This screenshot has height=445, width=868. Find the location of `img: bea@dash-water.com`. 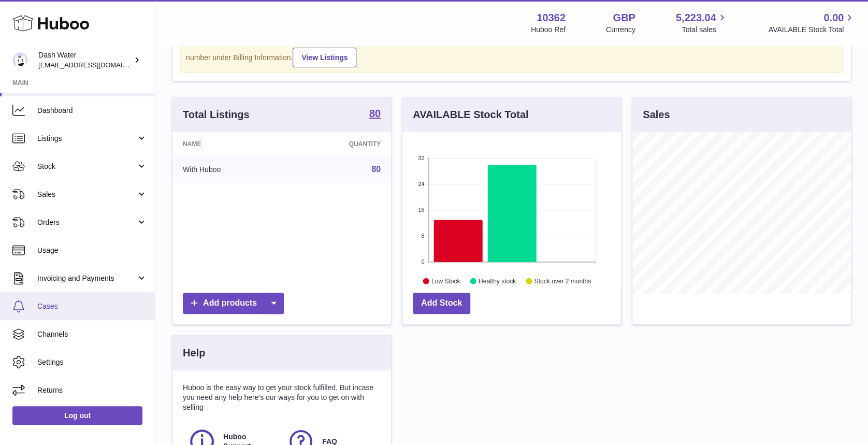

img: bea@dash-water.com is located at coordinates (20, 60).